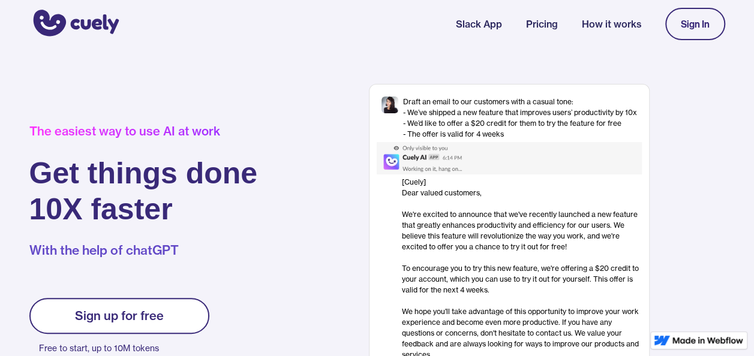 This screenshot has height=356, width=754. I want to click on div: Sign up for free, so click(119, 316).